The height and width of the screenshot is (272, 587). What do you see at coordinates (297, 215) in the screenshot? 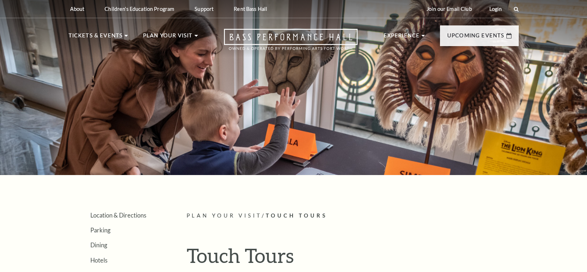
I see `span: Touch Tours` at bounding box center [297, 215].